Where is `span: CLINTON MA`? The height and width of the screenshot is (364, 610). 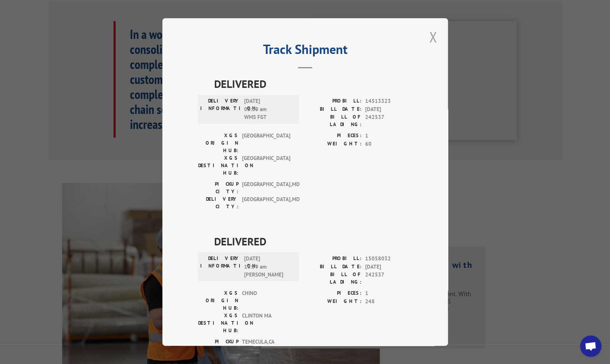 span: CLINTON MA is located at coordinates (266, 323).